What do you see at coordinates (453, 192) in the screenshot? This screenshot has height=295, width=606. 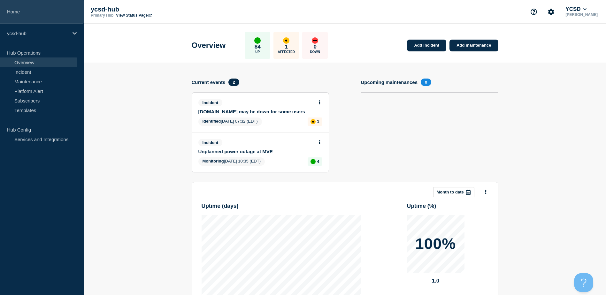 I see `button: Month to date` at bounding box center [453, 192].